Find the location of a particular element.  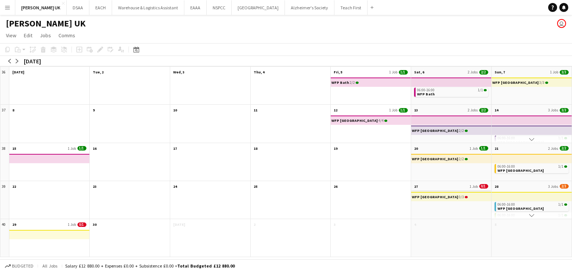

span: 24 is located at coordinates (175, 186).